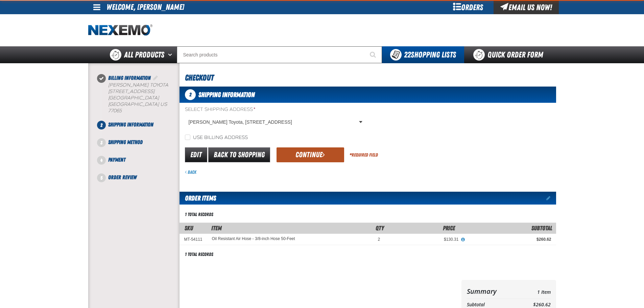 The height and width of the screenshot is (308, 644). Describe the element at coordinates (101, 143) in the screenshot. I see `span: 3` at that location.